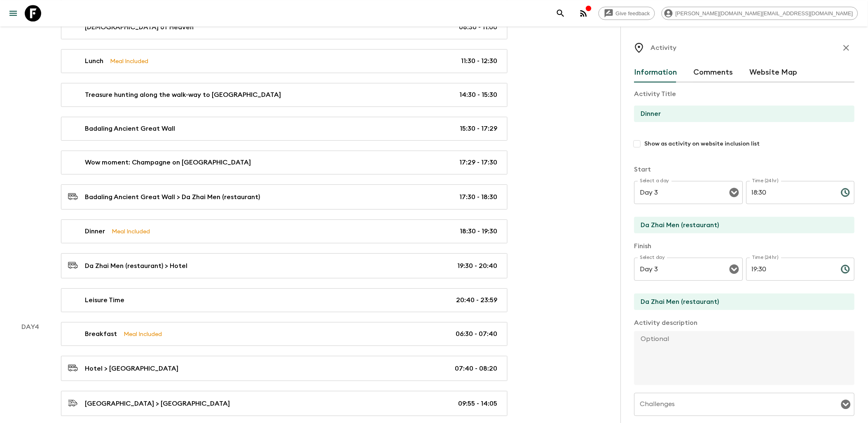  I want to click on p: 19:30 - 20:40, so click(477, 266).